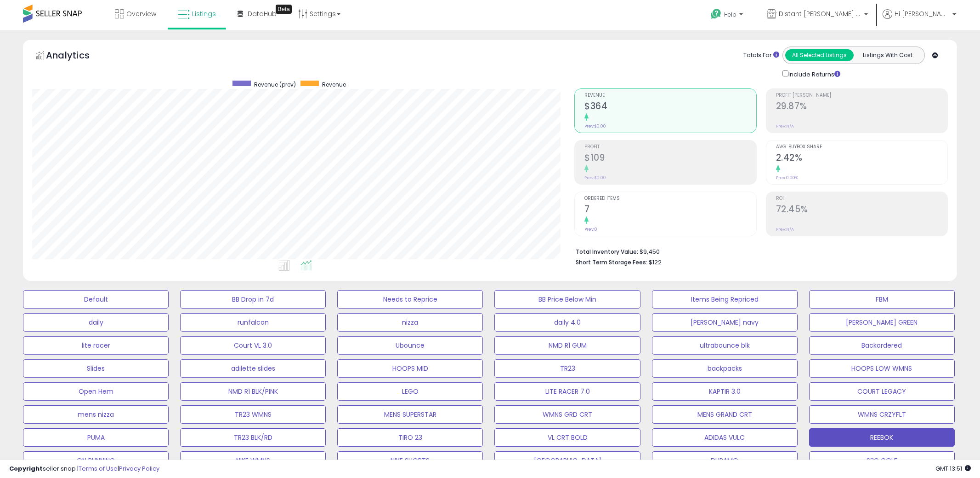  What do you see at coordinates (882, 345) in the screenshot?
I see `button: Backordered` at bounding box center [882, 345].